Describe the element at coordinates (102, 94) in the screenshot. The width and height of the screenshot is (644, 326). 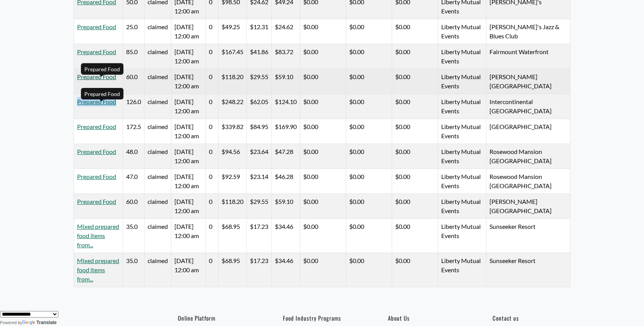
I see `div: Prepared Food` at that location.